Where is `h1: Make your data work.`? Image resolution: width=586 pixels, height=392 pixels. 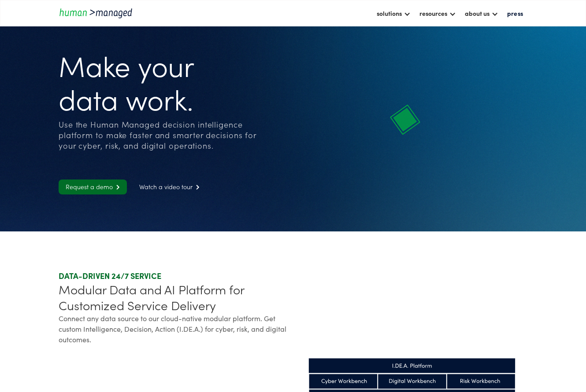
h1: Make your data work. is located at coordinates (159, 82).